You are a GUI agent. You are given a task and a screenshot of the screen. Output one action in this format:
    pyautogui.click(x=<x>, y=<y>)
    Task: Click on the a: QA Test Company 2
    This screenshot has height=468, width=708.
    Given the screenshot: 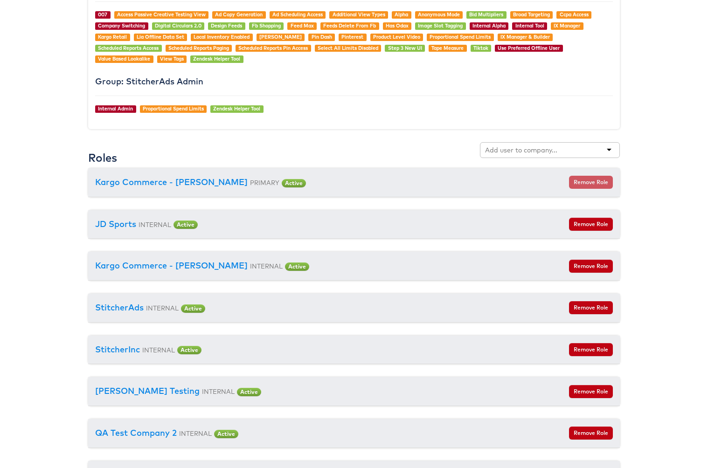 What is the action you would take?
    pyautogui.click(x=136, y=433)
    